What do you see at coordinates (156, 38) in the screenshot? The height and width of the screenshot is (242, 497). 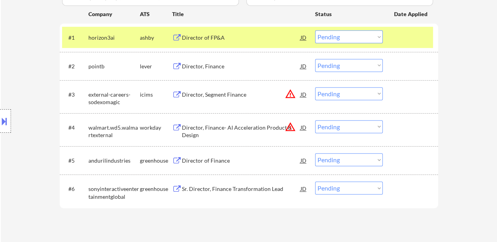 I see `div: ashby` at bounding box center [156, 38].